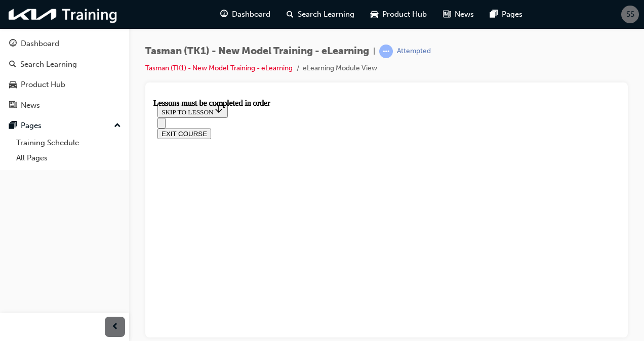 This screenshot has width=644, height=341. What do you see at coordinates (63, 14) in the screenshot?
I see `img: kia-training` at bounding box center [63, 14].